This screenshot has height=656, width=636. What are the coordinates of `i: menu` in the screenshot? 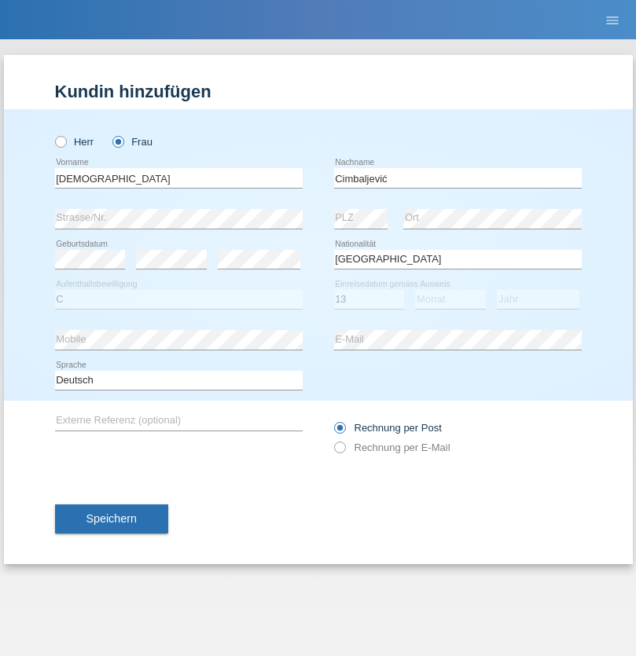 It's located at (612, 20).